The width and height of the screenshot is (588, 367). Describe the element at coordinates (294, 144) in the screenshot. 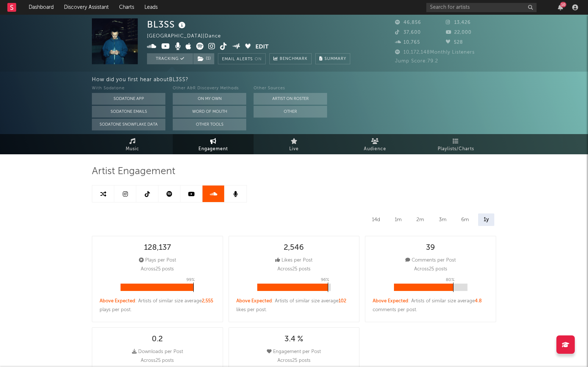

I see `a: Live` at that location.